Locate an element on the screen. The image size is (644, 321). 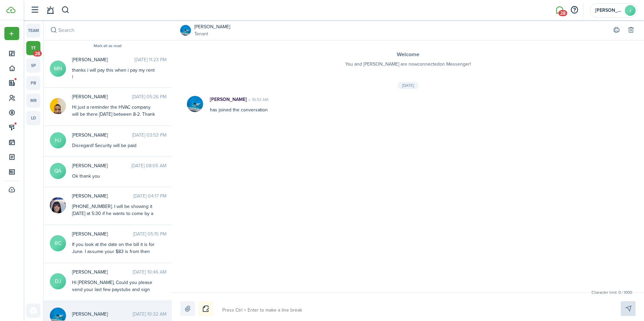
small: Character limit: 0 / 1000 is located at coordinates (612, 292).